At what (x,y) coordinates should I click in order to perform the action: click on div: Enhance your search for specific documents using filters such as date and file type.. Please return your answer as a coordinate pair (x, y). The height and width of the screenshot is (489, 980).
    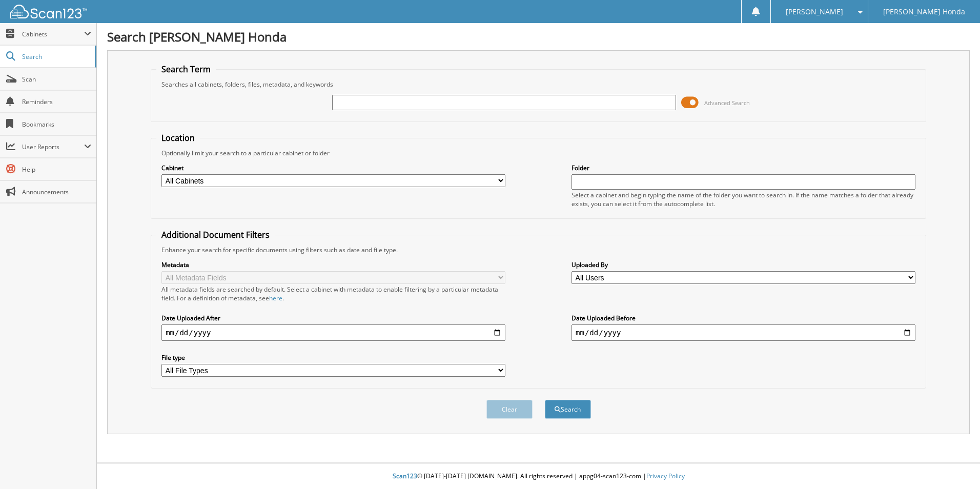
    Looking at the image, I should click on (538, 250).